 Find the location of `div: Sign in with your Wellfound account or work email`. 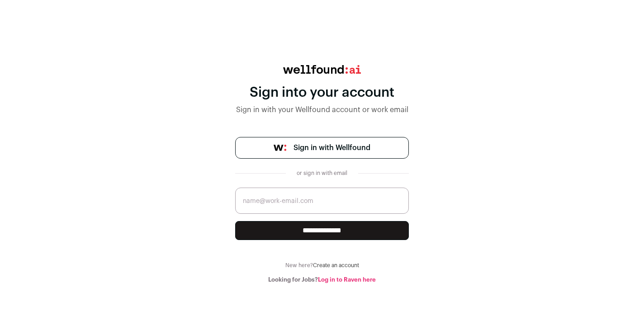

div: Sign in with your Wellfound account or work email is located at coordinates (322, 110).